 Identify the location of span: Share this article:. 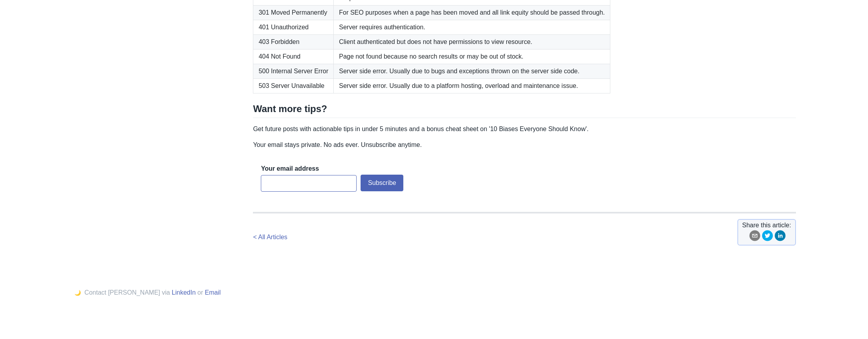
(767, 226).